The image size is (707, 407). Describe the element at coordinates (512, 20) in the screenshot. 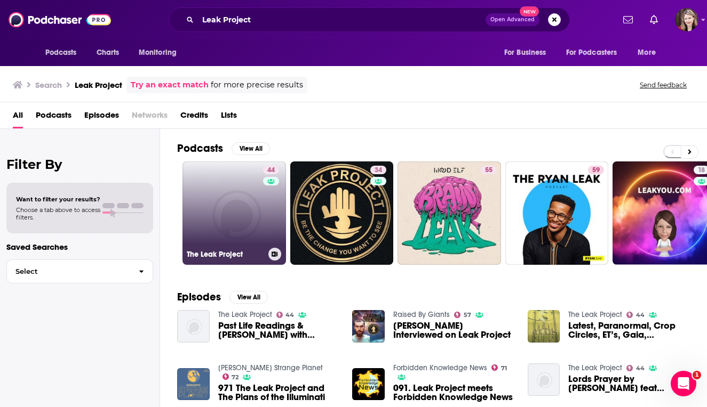

I see `span: Open Advanced` at that location.